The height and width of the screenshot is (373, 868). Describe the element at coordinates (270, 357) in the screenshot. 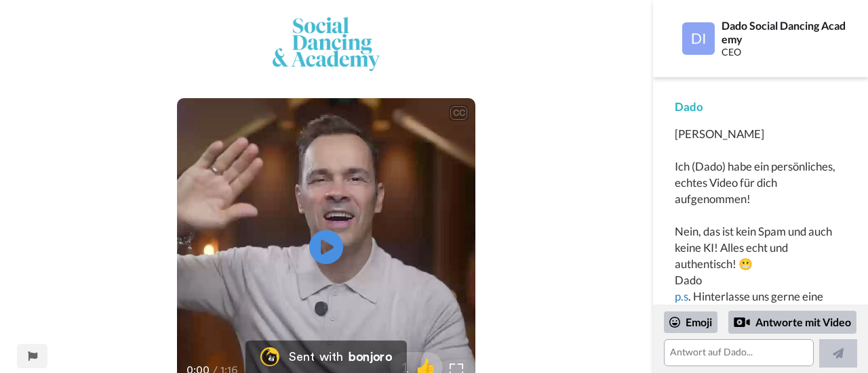

I see `img: Bonjoro Logo` at that location.